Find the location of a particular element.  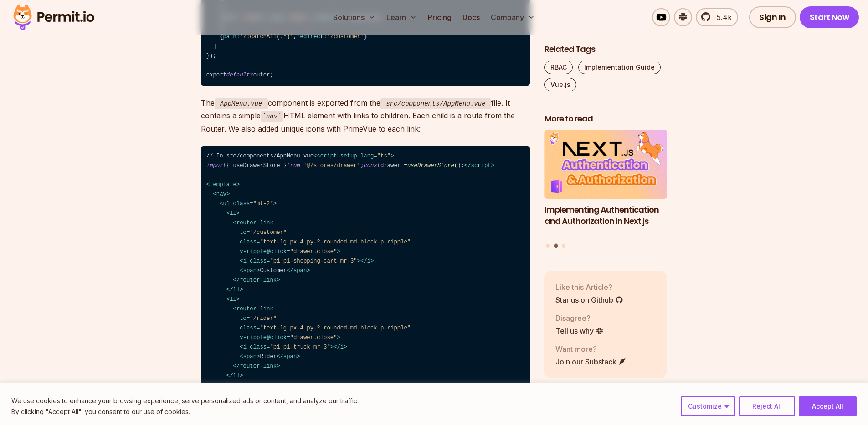

span: '/:catchAll(.*)' is located at coordinates (266, 37).